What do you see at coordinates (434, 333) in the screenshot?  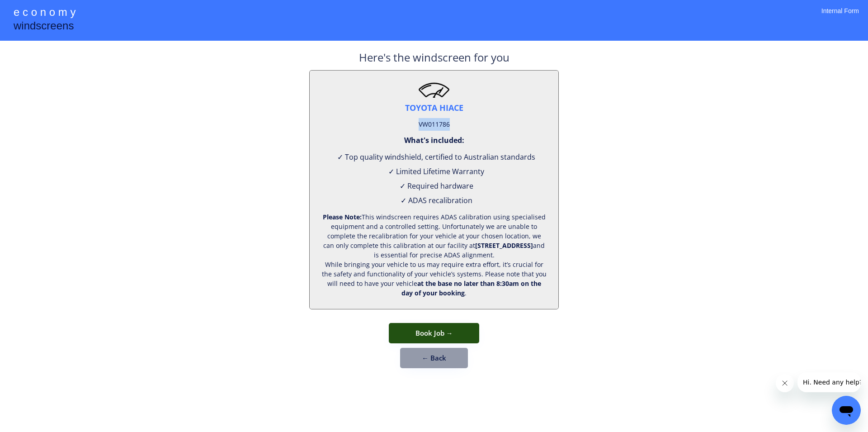 I see `button: Book Job →` at bounding box center [434, 333].